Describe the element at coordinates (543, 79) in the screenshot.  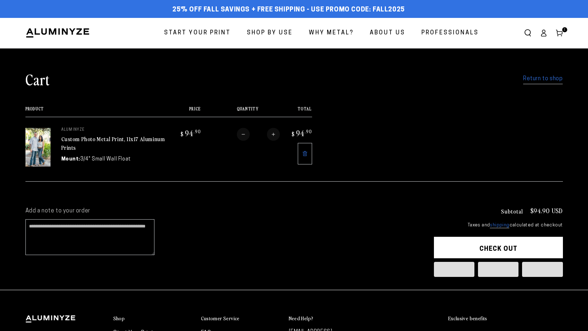
I see `a: Return to shop` at that location.